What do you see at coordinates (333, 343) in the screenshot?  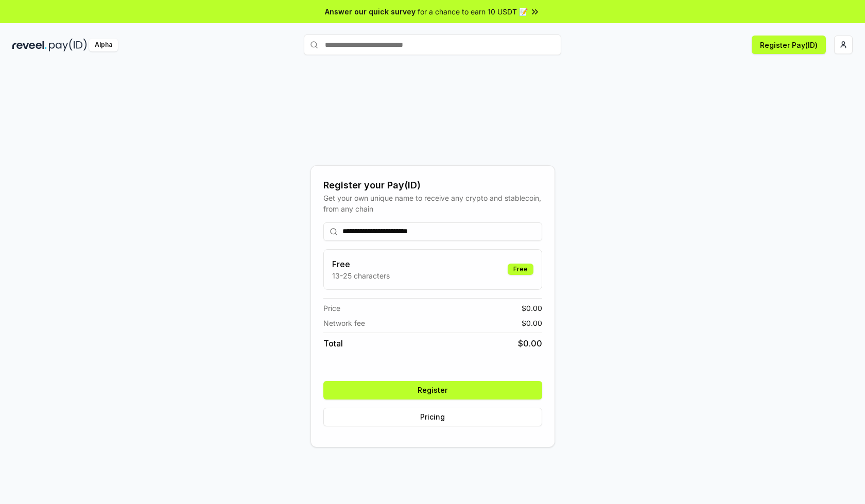 I see `span: Total` at bounding box center [333, 343].